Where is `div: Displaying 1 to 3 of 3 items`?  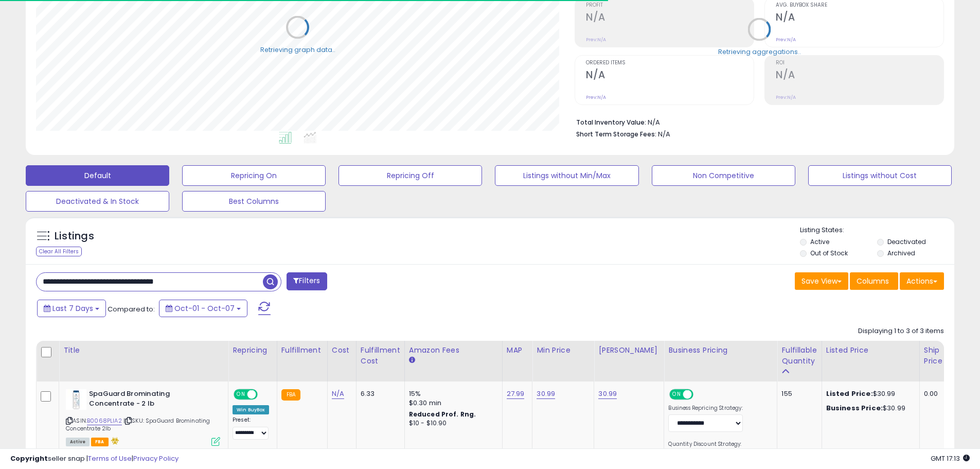
div: Displaying 1 to 3 of 3 items is located at coordinates (901, 331).